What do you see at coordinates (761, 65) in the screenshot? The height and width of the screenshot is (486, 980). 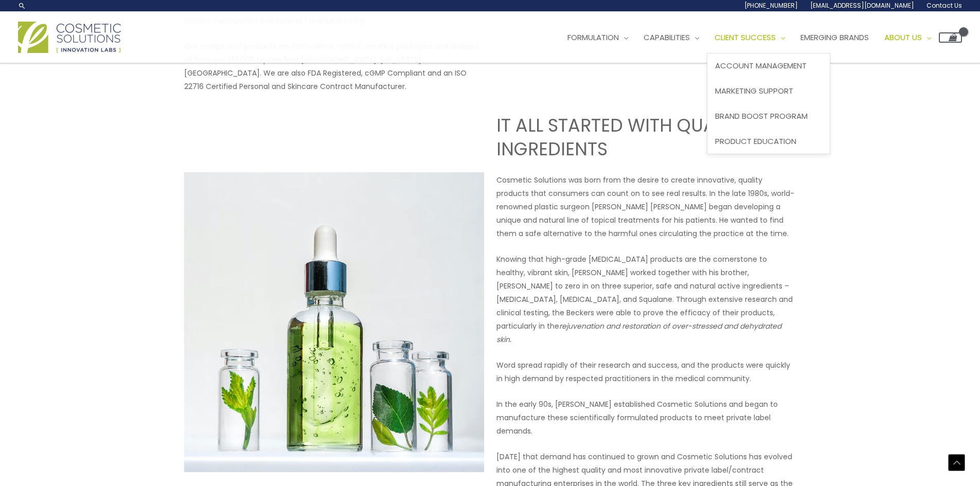 I see `span: Account Management` at bounding box center [761, 65].